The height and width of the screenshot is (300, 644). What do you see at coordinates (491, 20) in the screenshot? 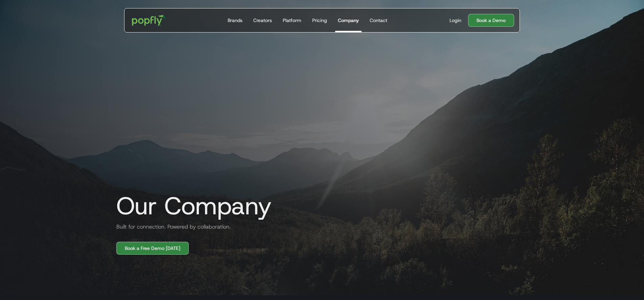
I see `a: Book a Demo` at bounding box center [491, 20].